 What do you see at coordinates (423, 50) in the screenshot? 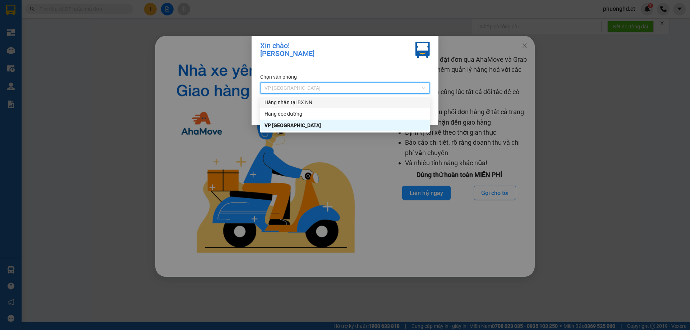
I see `img: vxr-icon` at bounding box center [423, 50].